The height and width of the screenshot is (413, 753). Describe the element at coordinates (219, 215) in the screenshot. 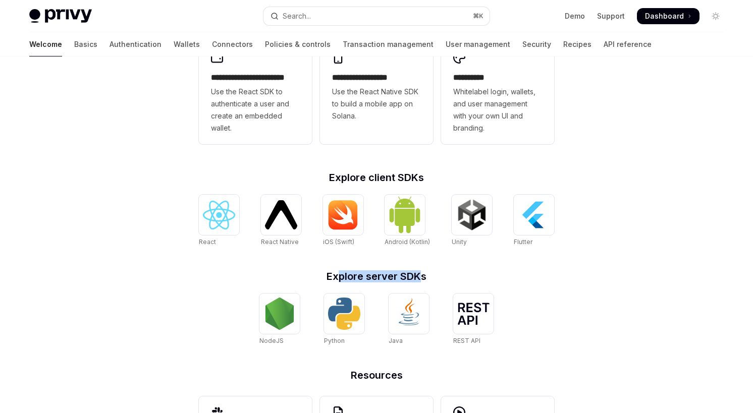

I see `img: React` at that location.